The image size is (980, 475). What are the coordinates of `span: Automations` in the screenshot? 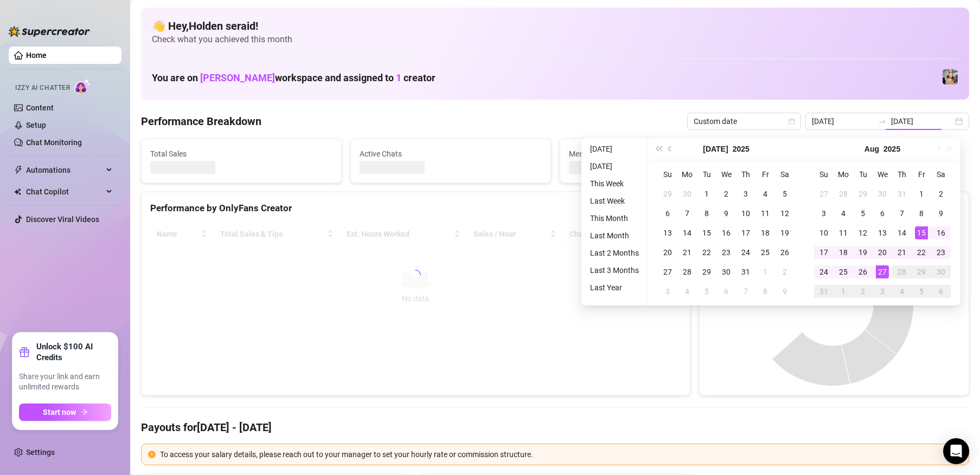 It's located at (64, 170).